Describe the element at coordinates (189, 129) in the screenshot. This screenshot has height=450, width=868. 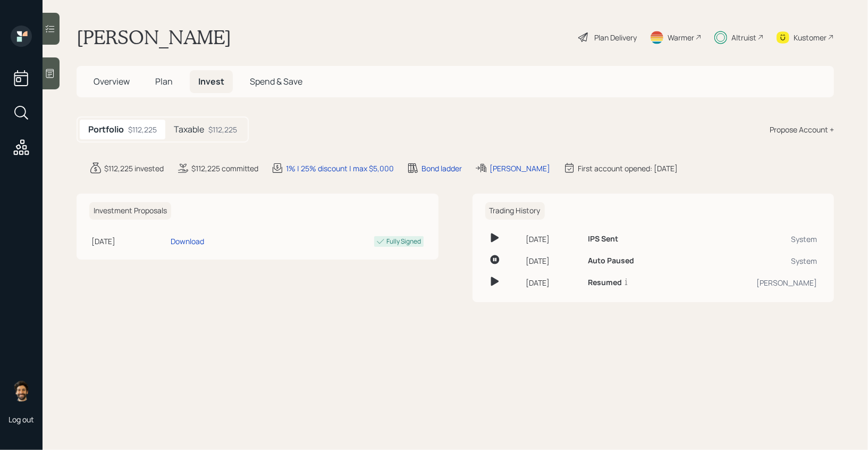
I see `h5: Taxable` at that location.